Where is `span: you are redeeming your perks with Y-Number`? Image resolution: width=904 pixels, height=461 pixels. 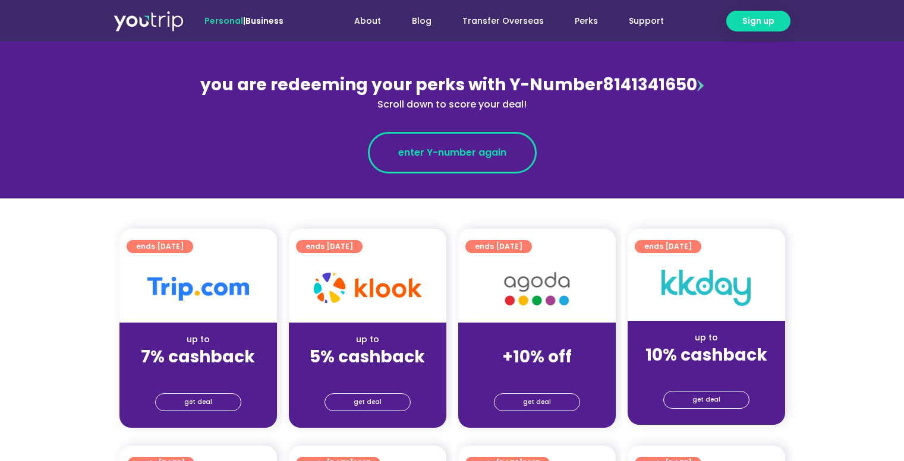
span: you are redeeming your perks with Y-Number is located at coordinates (401, 84).